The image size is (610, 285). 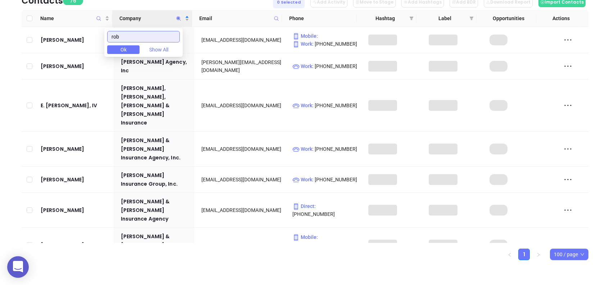 I want to click on span: Direct :, so click(x=304, y=206).